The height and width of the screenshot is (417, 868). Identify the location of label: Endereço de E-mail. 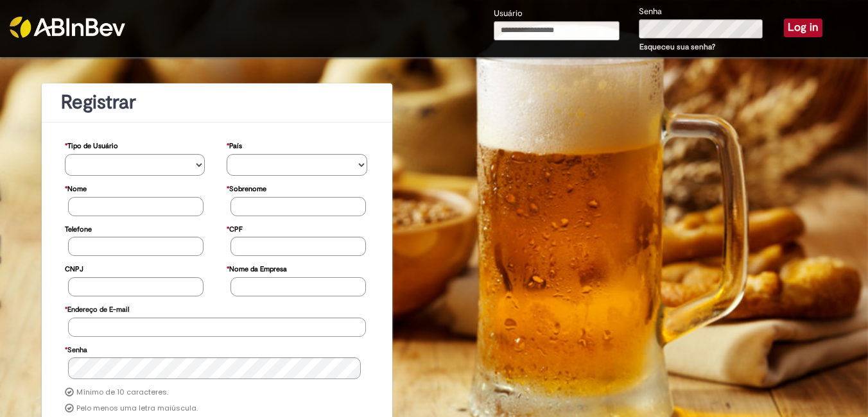
(97, 308).